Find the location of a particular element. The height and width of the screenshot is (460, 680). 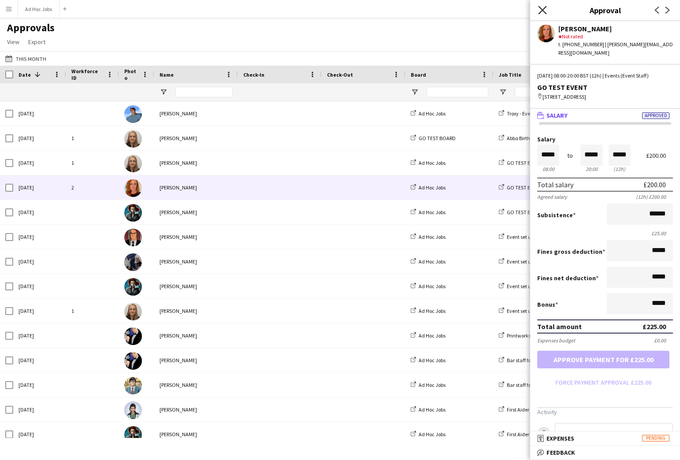

button: Open Filter Menu is located at coordinates (503, 92).